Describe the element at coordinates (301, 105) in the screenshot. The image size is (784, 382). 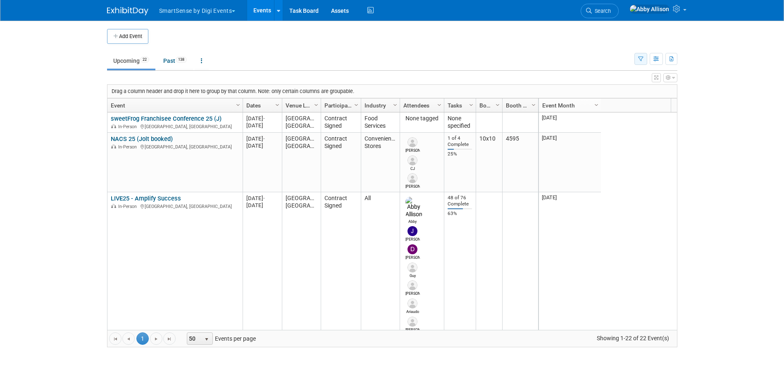
I see `a: Venue Location` at that location.